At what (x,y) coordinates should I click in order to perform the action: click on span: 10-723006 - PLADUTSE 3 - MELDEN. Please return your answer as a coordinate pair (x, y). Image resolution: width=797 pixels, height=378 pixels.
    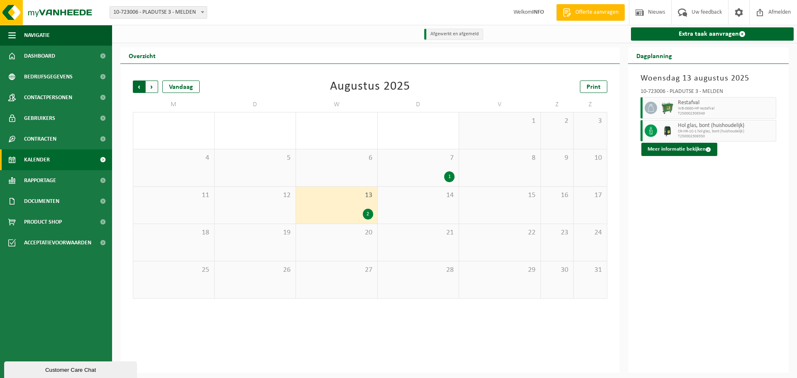
    Looking at the image, I should click on (158, 12).